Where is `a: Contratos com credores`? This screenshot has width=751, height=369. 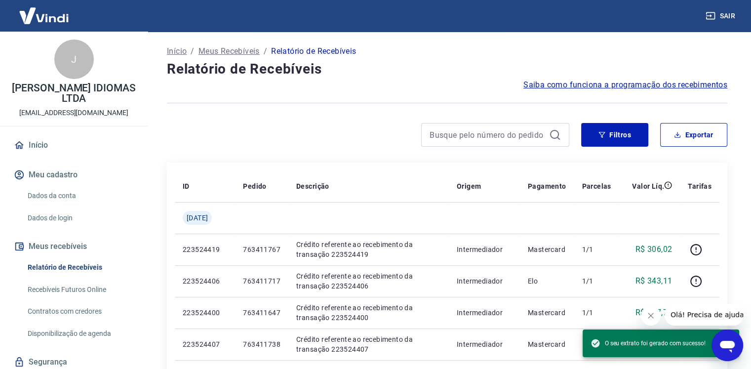
a: Contratos com credores is located at coordinates (80, 311).